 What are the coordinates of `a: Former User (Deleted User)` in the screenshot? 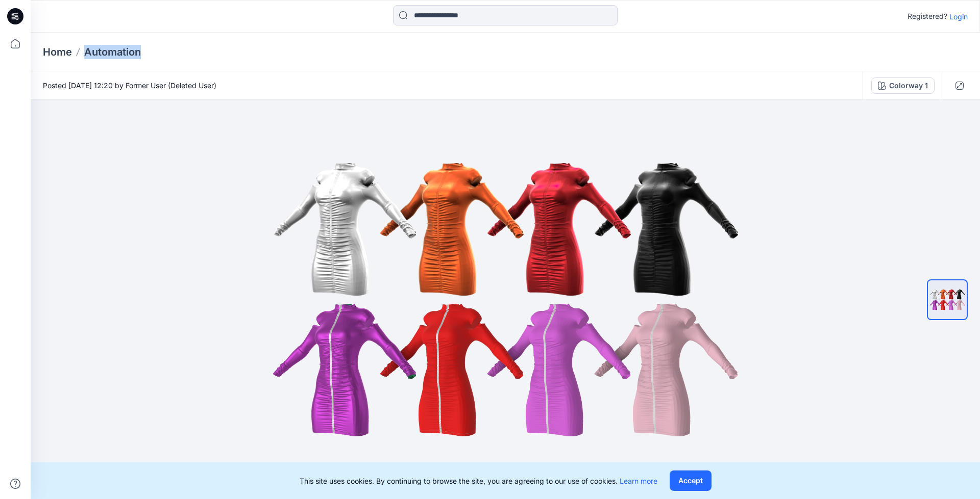 It's located at (171, 85).